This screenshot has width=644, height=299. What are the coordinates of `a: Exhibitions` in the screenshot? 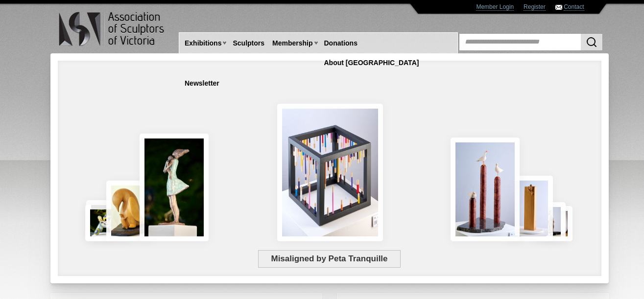 It's located at (203, 43).